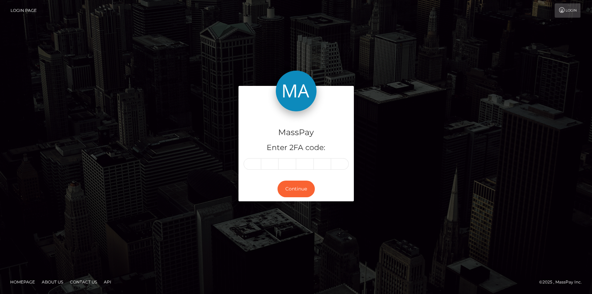 Image resolution: width=592 pixels, height=294 pixels. What do you see at coordinates (23, 11) in the screenshot?
I see `a: Login Page` at bounding box center [23, 11].